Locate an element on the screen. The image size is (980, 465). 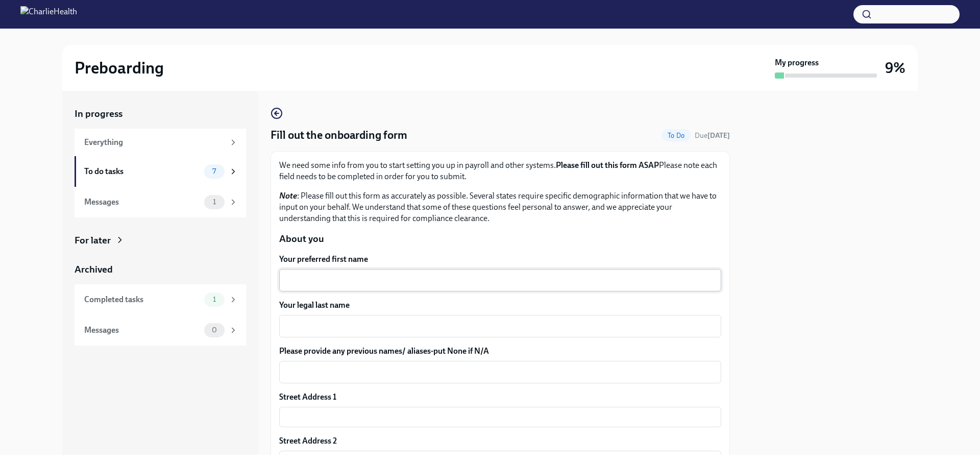
label: Your legal last name is located at coordinates (500, 305).